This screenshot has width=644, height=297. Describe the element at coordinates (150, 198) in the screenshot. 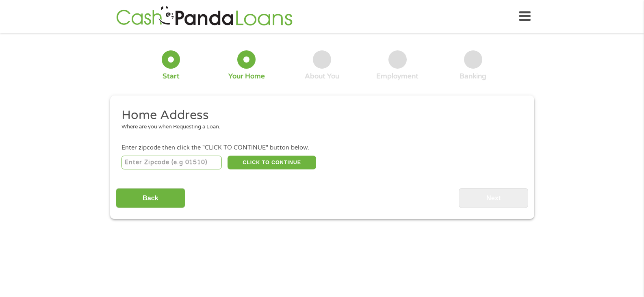

I see `input: Back` at that location.